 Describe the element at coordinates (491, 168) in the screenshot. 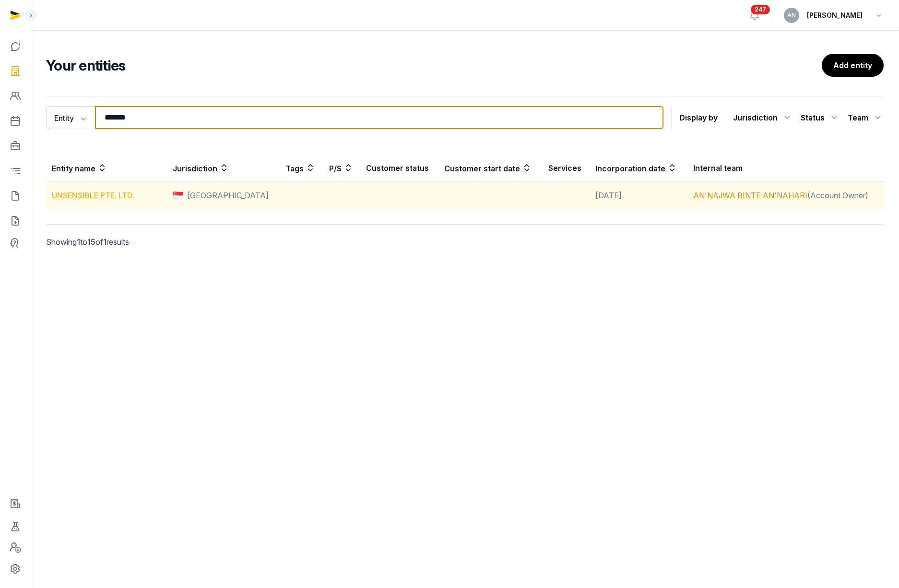

I see `th: Customer start date` at that location.